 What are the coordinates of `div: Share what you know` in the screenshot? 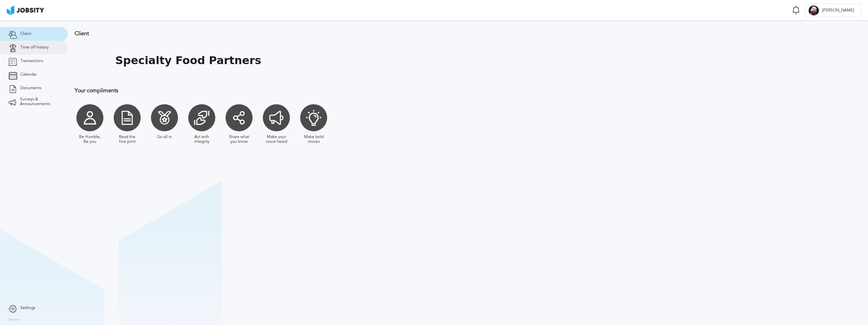 It's located at (239, 140).